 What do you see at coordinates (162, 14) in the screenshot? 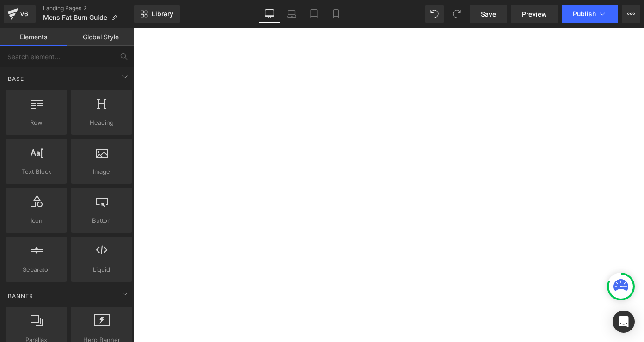
I see `span: Library` at bounding box center [162, 14].